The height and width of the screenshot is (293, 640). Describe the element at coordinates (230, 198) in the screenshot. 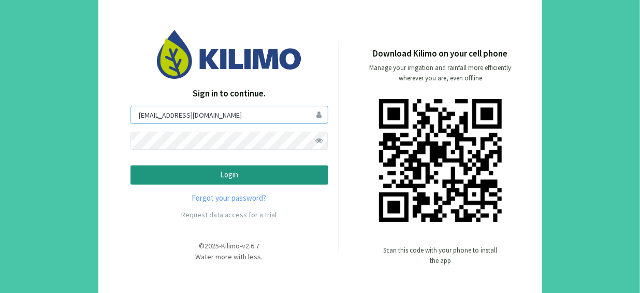

I see `a: Forgot your password?` at that location.